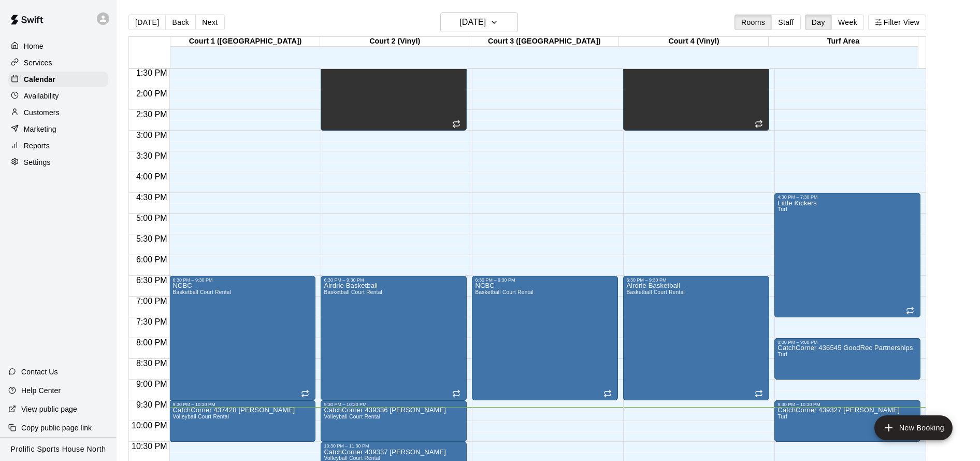 This screenshot has height=461, width=980. Describe the element at coordinates (151, 404) in the screenshot. I see `span: 9:30 PM` at that location.